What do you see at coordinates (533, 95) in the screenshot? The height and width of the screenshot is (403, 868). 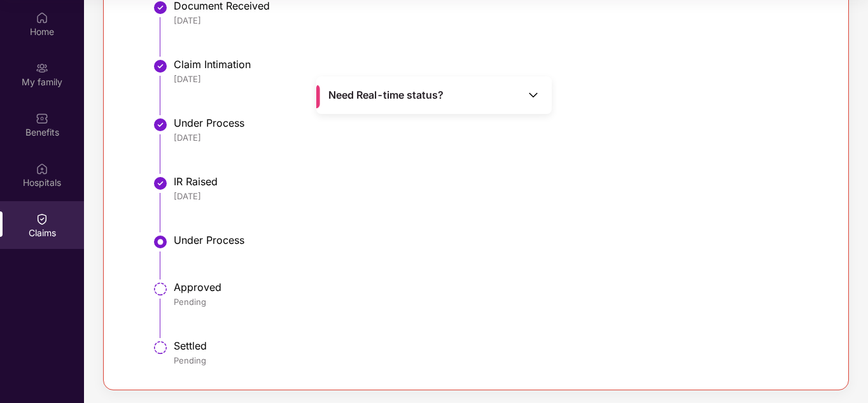 I see `img: Toggle Icon` at bounding box center [533, 95].